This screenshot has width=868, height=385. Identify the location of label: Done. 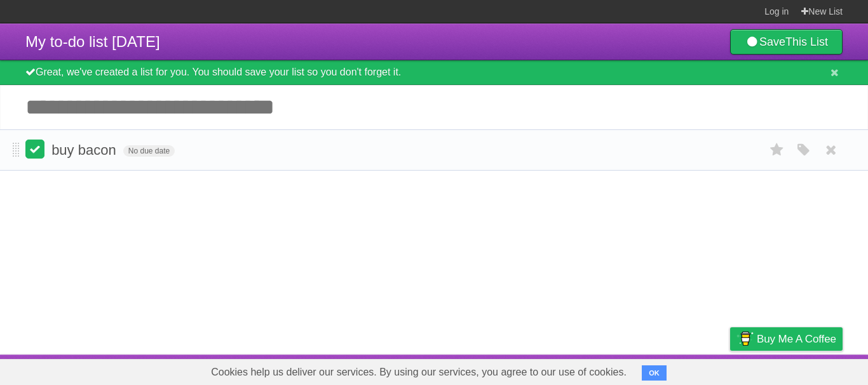
(35, 149).